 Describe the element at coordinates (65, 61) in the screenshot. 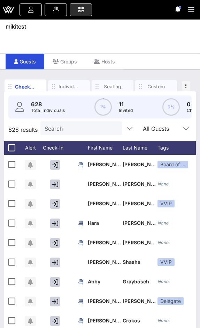

I see `div: Groups` at that location.